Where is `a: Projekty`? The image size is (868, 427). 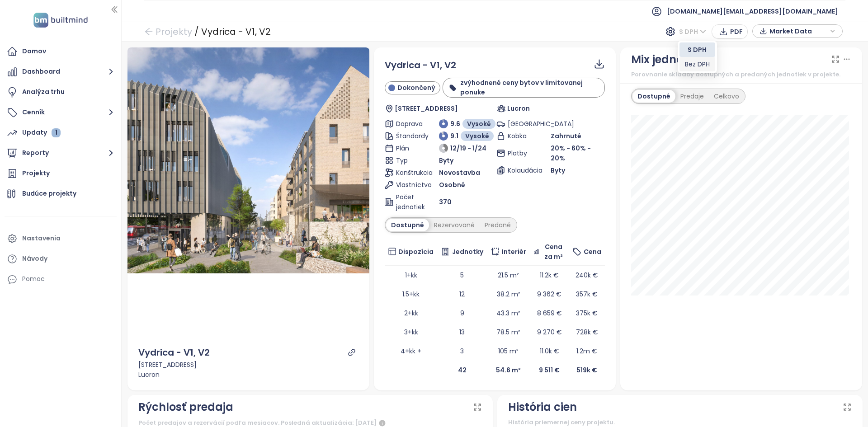 a: Projekty is located at coordinates (60, 174).